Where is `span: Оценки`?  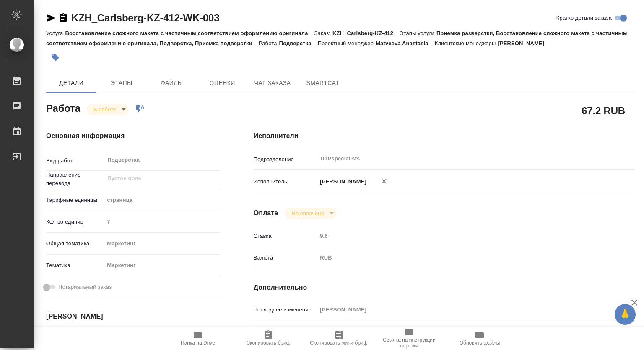 span: Оценки is located at coordinates (222, 83).